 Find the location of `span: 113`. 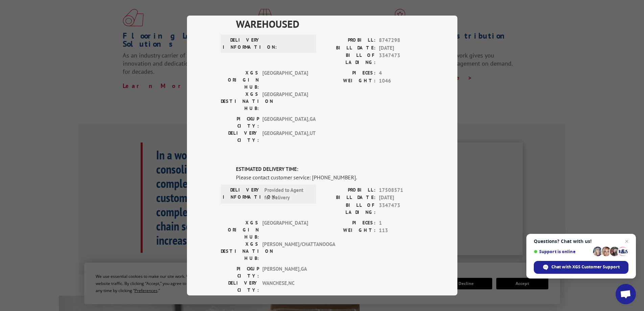

span: 113 is located at coordinates (401, 230).